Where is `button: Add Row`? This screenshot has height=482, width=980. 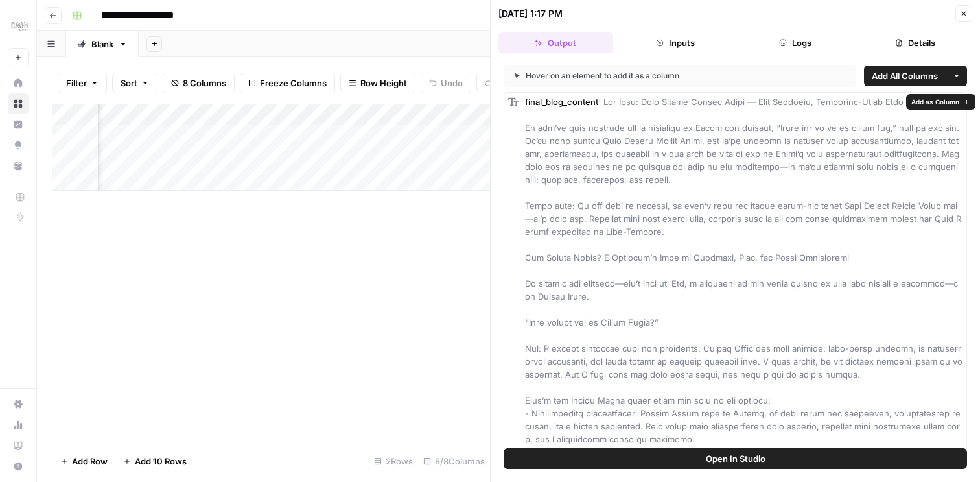
button: Add Row is located at coordinates (84, 461).